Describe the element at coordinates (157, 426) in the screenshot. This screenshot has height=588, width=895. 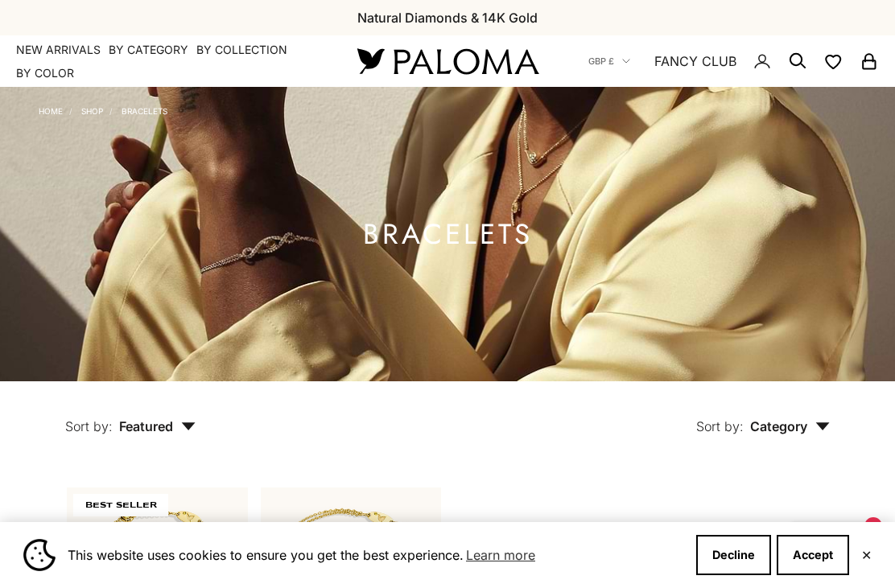
I see `span: Featured` at that location.